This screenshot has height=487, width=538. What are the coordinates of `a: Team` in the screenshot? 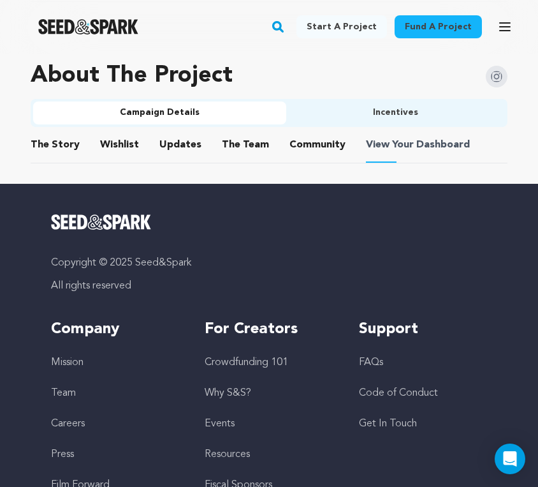 It's located at (63, 393).